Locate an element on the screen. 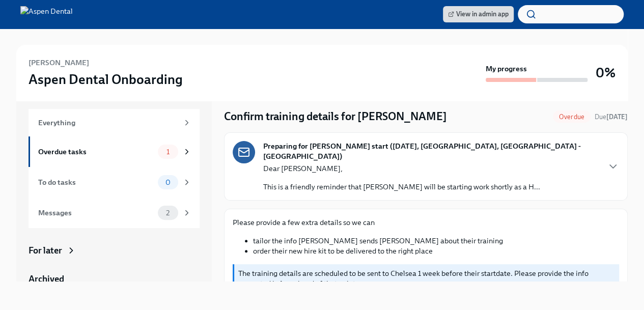  p: Please provide a few extra details so we can is located at coordinates (426, 223).